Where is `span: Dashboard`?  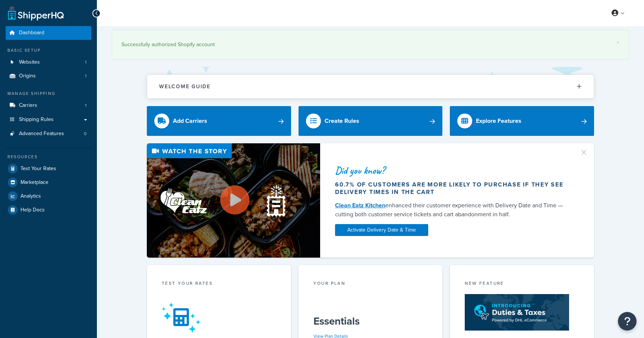 span: Dashboard is located at coordinates (32, 33).